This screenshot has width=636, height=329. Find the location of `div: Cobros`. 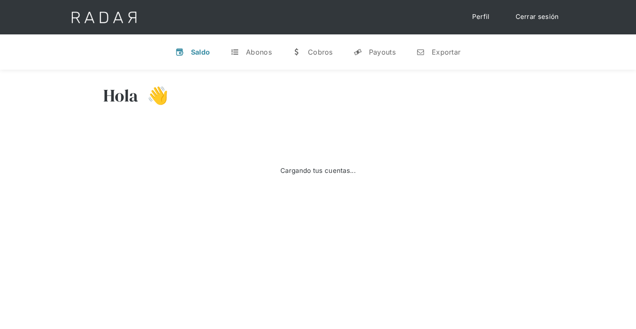

div: Cobros is located at coordinates (320, 52).